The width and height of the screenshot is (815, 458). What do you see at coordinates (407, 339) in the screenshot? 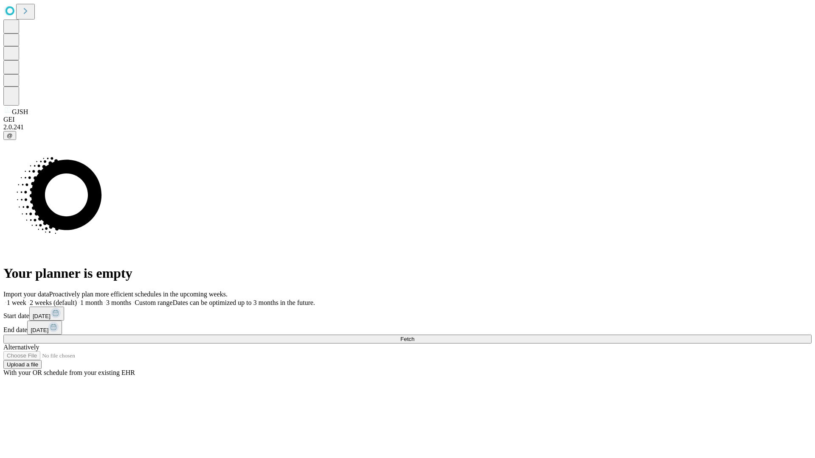
I see `button: Fetch` at bounding box center [407, 339].